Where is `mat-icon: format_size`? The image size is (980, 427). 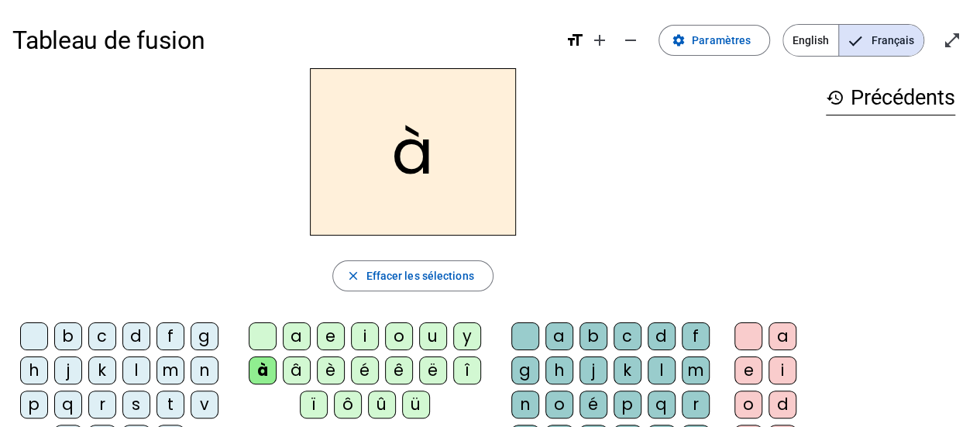 mat-icon: format_size is located at coordinates (575, 40).